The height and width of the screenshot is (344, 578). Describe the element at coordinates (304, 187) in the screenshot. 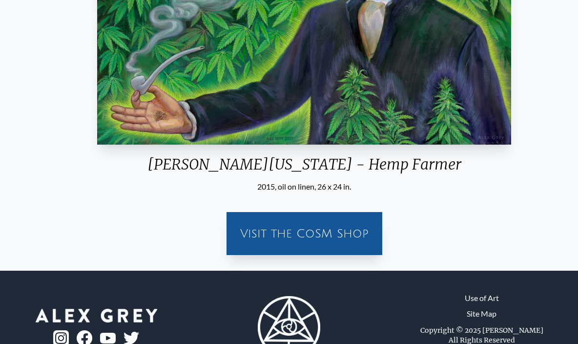

I see `div: 2015, oil on linen, 26 x 24 in.` at that location.